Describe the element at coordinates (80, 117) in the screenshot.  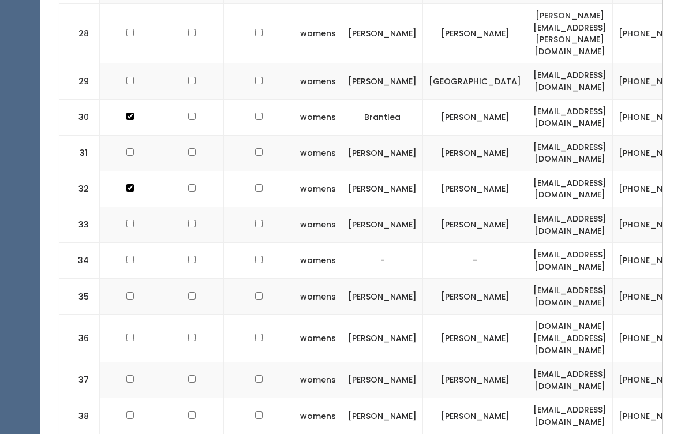
I see `td: 30` at that location.